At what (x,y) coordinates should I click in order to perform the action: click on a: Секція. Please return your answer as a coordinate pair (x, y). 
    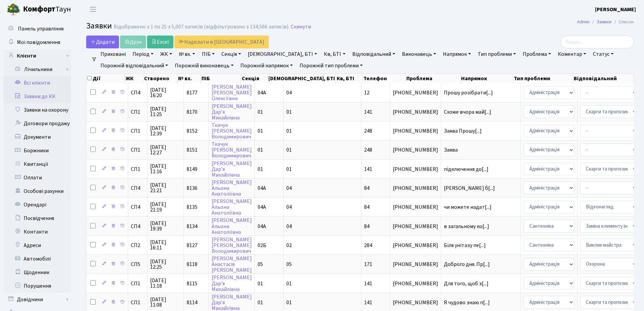
    Looking at the image, I should click on (231, 54).